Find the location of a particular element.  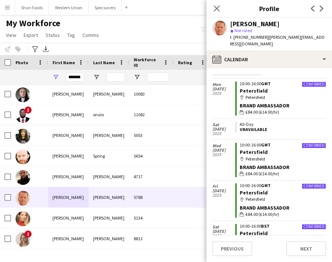

div: 5134 is located at coordinates (151, 218).